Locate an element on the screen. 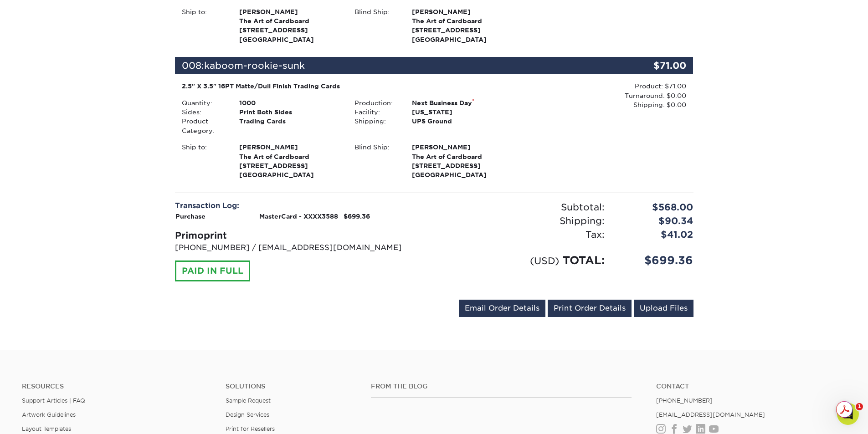 The height and width of the screenshot is (434, 868). a: Print Order Details is located at coordinates (590, 308).